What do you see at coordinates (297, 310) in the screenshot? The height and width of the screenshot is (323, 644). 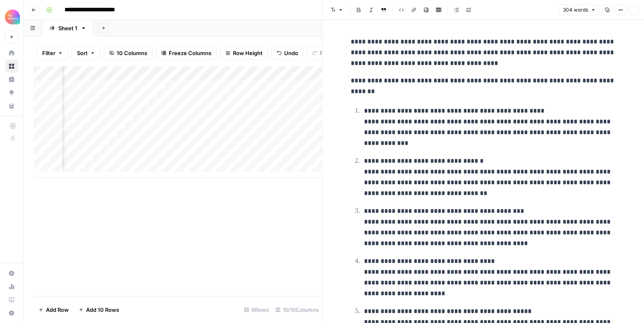 I see `div: 10/10 Columns` at bounding box center [297, 310].